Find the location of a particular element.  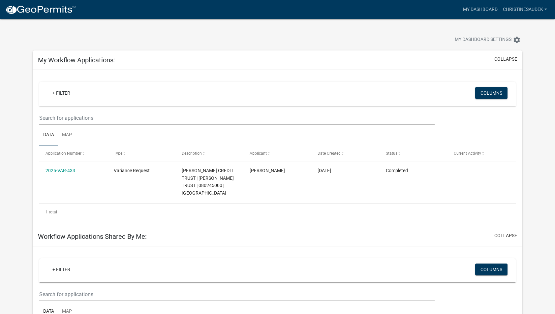

span: Type is located at coordinates (118, 153).